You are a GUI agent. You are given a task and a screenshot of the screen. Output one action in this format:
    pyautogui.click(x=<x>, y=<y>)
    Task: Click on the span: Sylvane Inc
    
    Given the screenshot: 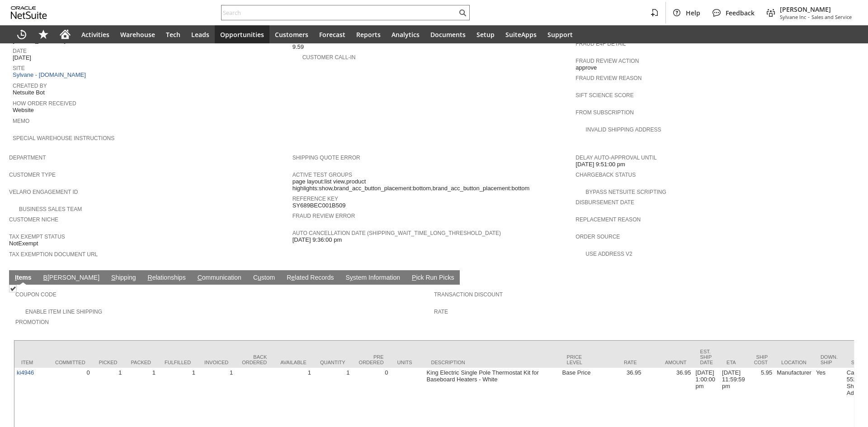 What is the action you would take?
    pyautogui.click(x=793, y=17)
    